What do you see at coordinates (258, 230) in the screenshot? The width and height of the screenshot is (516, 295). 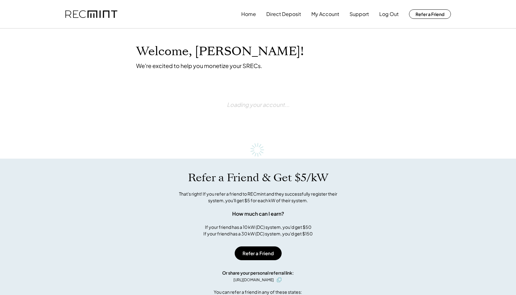 I see `div: If your friend has a 10 kW (DC) system, you'd get $50 If your friend has a 30 kW (DC) system, you...` at bounding box center [258, 230].